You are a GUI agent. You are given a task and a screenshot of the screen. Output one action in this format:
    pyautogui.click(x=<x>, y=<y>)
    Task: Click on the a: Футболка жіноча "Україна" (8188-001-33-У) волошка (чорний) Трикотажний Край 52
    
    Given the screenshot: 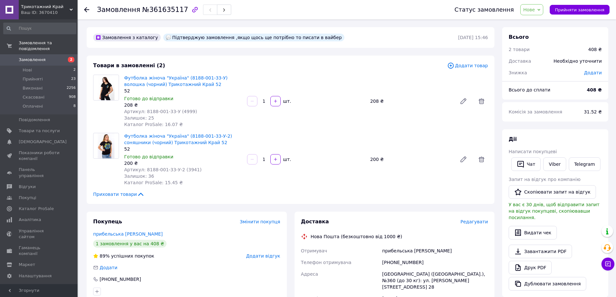 What is the action you would take?
    pyautogui.click(x=176, y=81)
    